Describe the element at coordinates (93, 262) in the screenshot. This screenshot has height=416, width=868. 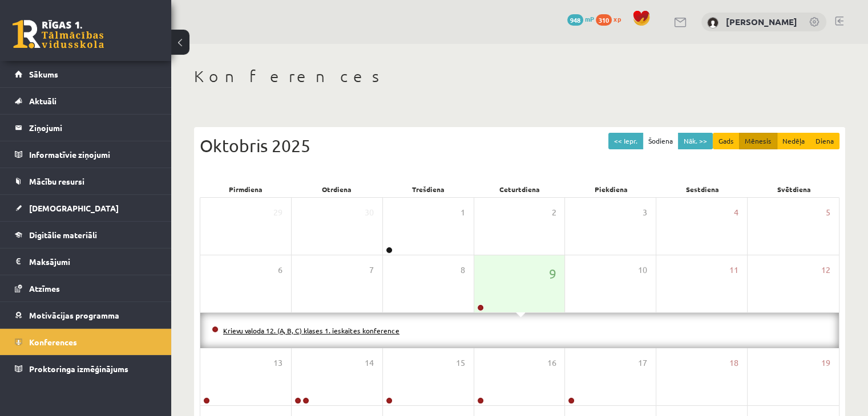
I see `legend: Maksājumi` at that location.